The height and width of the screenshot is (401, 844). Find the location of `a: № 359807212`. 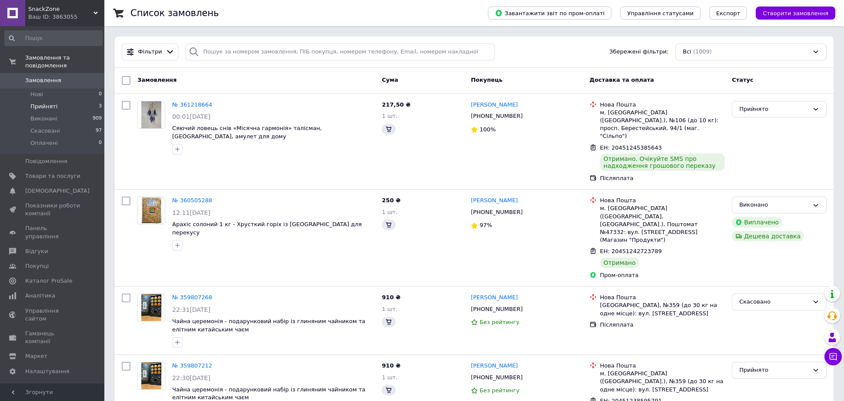

a: № 359807212 is located at coordinates (192, 365).